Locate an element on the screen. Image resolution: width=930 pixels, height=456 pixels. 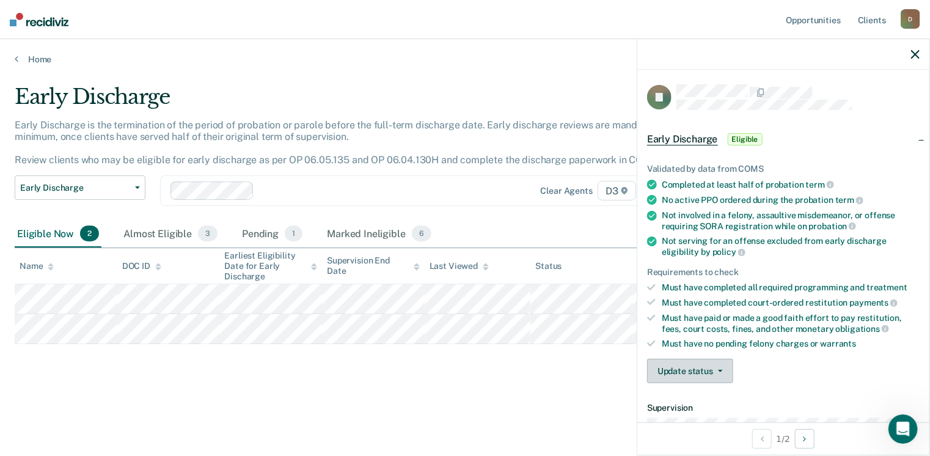
div: Last Viewed is located at coordinates (459, 266).